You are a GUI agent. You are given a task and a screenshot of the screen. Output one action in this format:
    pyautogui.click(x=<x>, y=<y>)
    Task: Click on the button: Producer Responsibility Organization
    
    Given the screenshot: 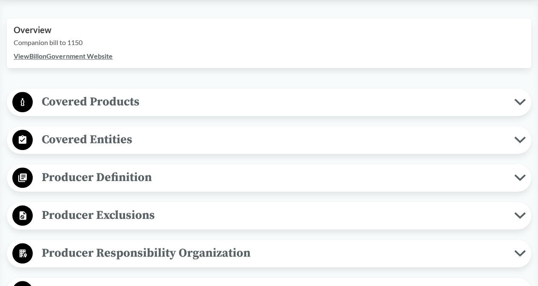 What is the action you would take?
    pyautogui.click(x=269, y=253)
    